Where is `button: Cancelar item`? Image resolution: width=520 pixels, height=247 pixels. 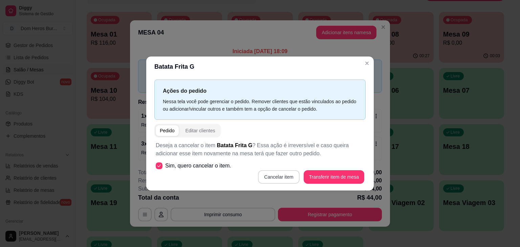
button: Cancelar item is located at coordinates (279, 177).